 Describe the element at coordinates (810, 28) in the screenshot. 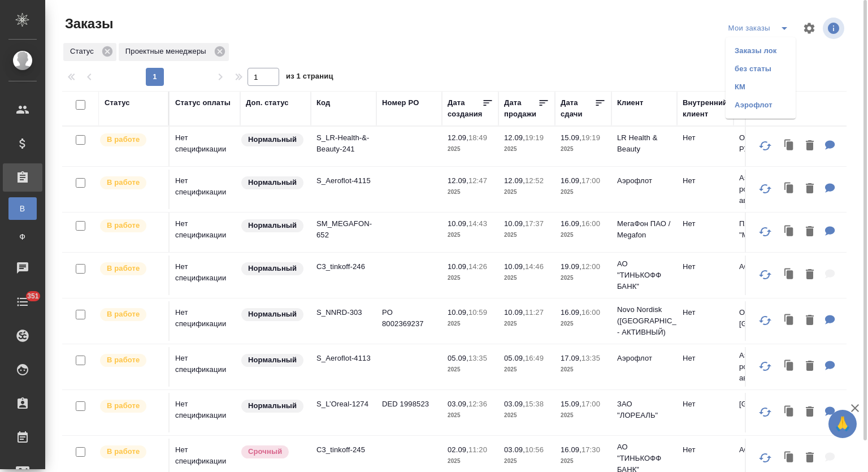

I see `span: Настроить таблицу` at that location.